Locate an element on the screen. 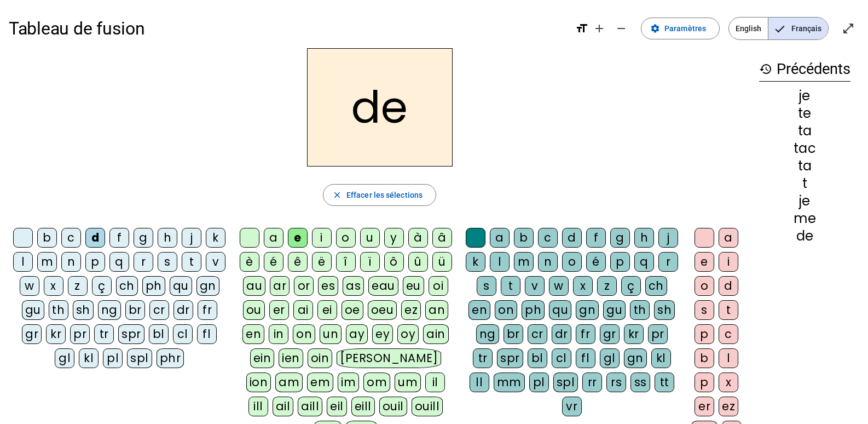  div: aill is located at coordinates (310, 406).